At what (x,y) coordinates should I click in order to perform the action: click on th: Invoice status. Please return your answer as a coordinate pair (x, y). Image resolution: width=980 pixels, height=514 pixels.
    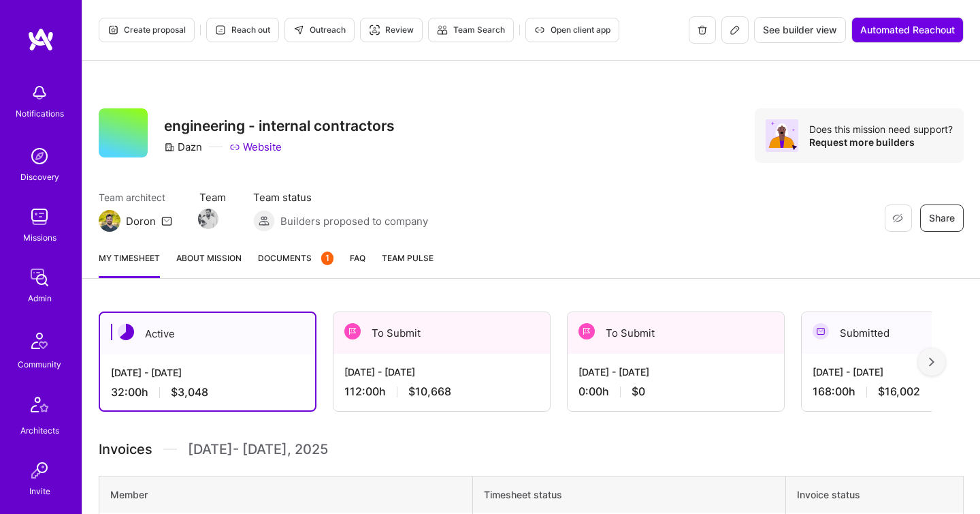
    Looking at the image, I should click on (874, 495).